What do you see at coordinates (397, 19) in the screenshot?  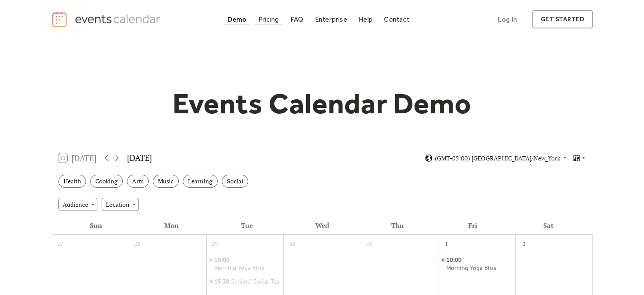 I see `div: Contact` at bounding box center [397, 19].